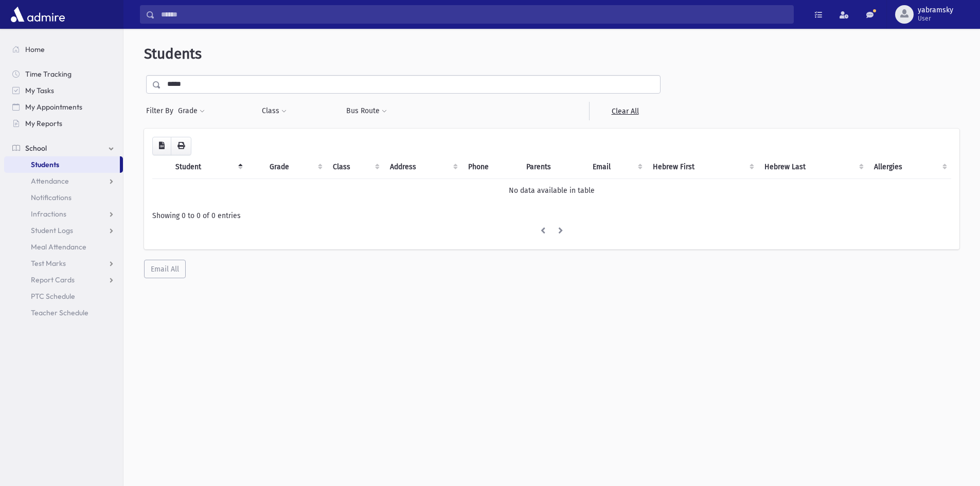 The width and height of the screenshot is (980, 486). Describe the element at coordinates (702, 167) in the screenshot. I see `th: Hebrew First: activate to sort column ascending` at that location.